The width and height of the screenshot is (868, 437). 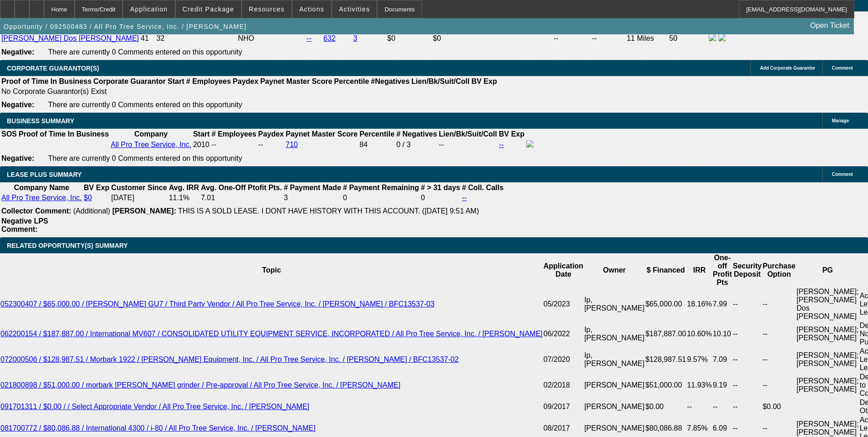 What do you see at coordinates (723, 360) in the screenshot?
I see `td: 7.09` at bounding box center [723, 360].